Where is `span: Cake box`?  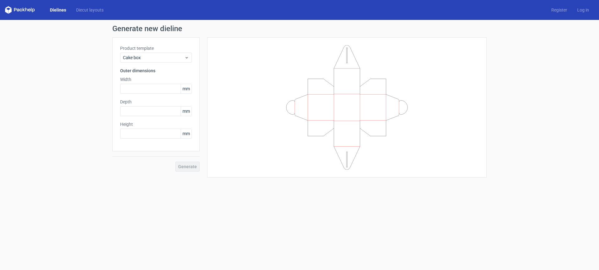 span: Cake box is located at coordinates (153, 58).